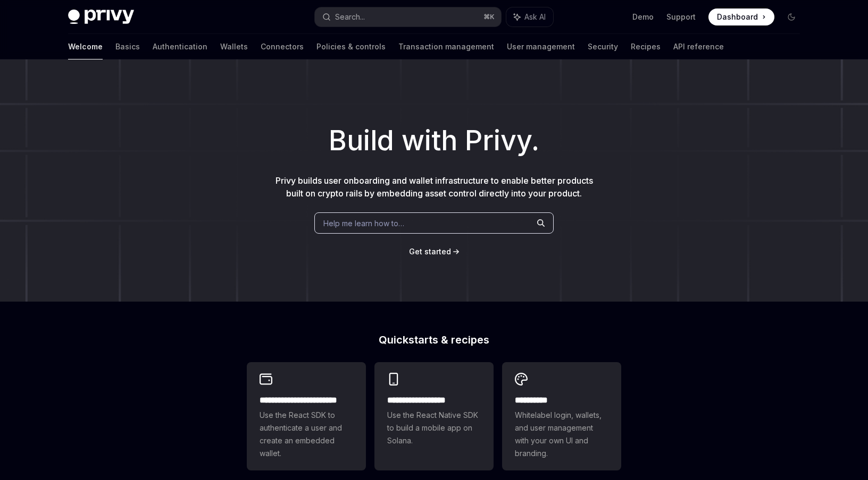  Describe the element at coordinates (429, 251) in the screenshot. I see `span: Get started` at that location.